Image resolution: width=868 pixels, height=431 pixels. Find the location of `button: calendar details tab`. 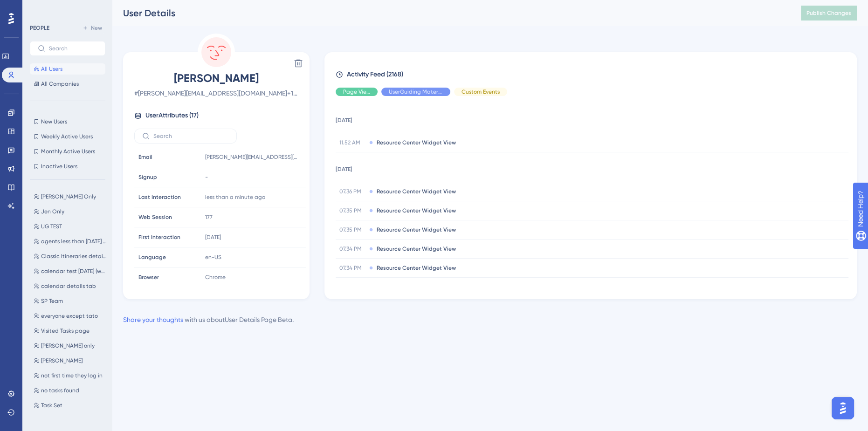

button: calendar details tab is located at coordinates (71, 286).